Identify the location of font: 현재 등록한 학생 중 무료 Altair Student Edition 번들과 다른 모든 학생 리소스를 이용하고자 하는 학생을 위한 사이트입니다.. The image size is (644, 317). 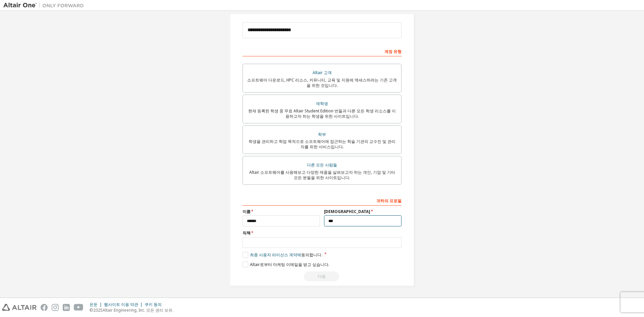
(322, 113).